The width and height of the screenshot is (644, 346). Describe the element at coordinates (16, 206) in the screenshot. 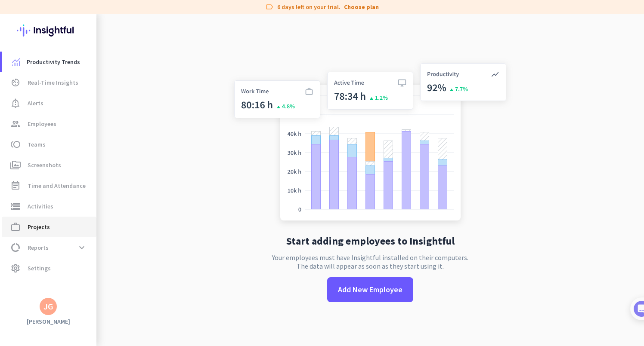

I see `i: storage` at that location.